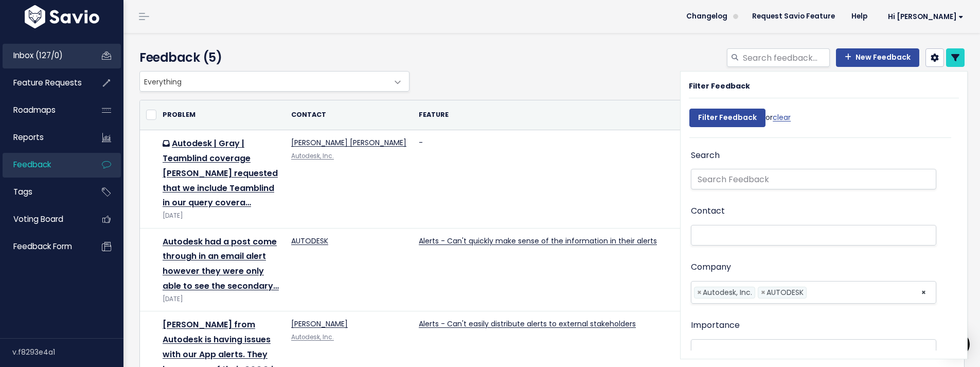 This screenshot has height=367, width=980. What do you see at coordinates (859, 17) in the screenshot?
I see `a: Help` at bounding box center [859, 17].